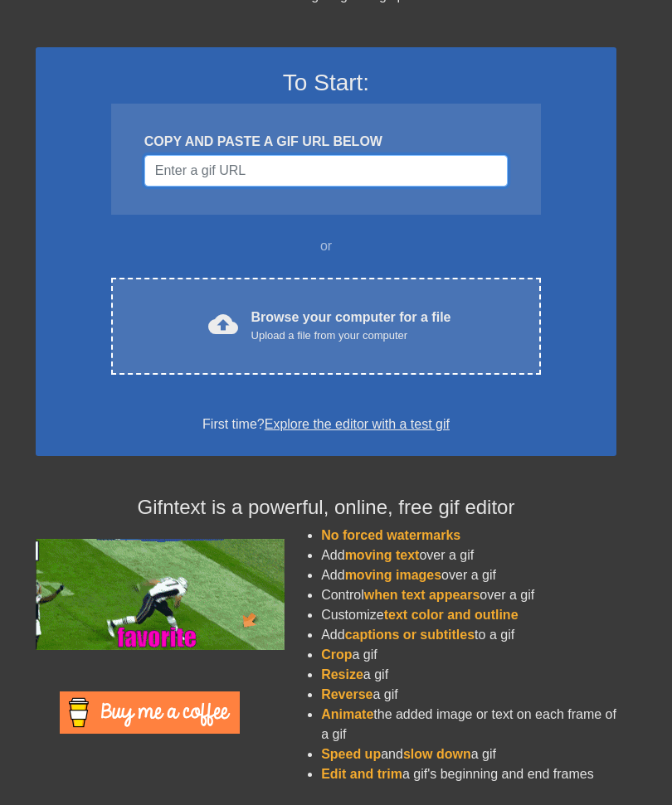 The height and width of the screenshot is (805, 672). I want to click on div: COPY AND PASTE A GIF URL BELOW, so click(326, 142).